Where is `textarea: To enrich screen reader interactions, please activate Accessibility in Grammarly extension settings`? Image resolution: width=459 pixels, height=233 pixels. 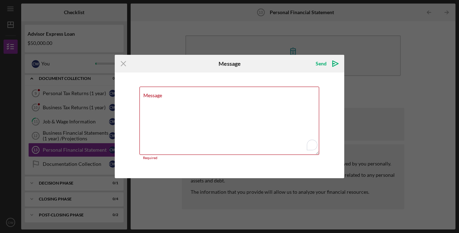
textarea: To enrich screen reader interactions, please activate Accessibility in Grammarly extension settings is located at coordinates (229, 120).